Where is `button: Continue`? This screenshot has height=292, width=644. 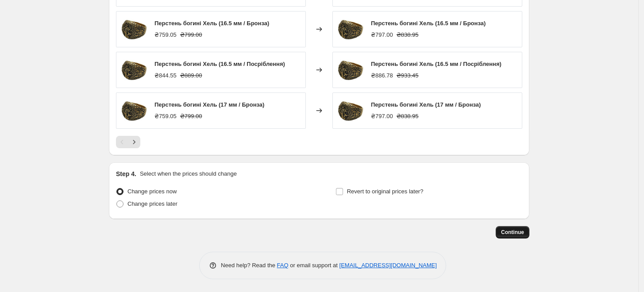 button: Continue is located at coordinates (512, 232).